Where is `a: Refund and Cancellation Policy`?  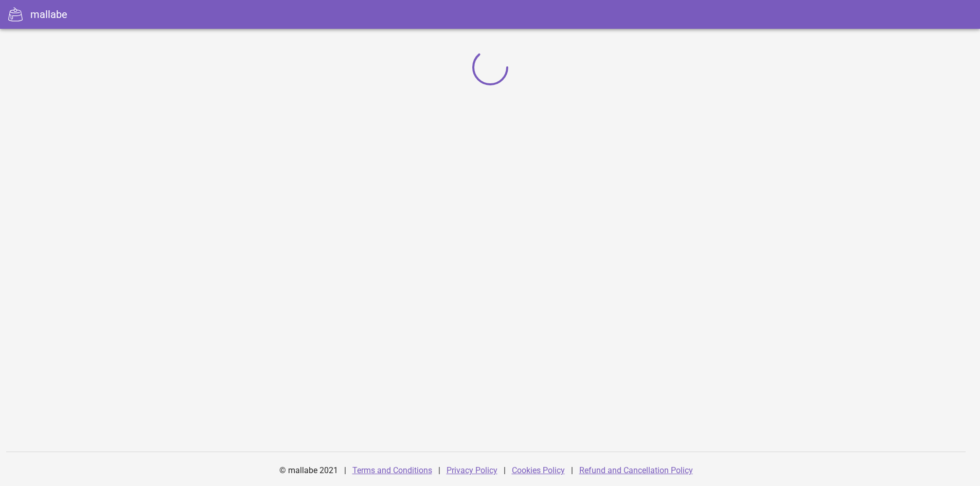
a: Refund and Cancellation Policy is located at coordinates (636, 470).